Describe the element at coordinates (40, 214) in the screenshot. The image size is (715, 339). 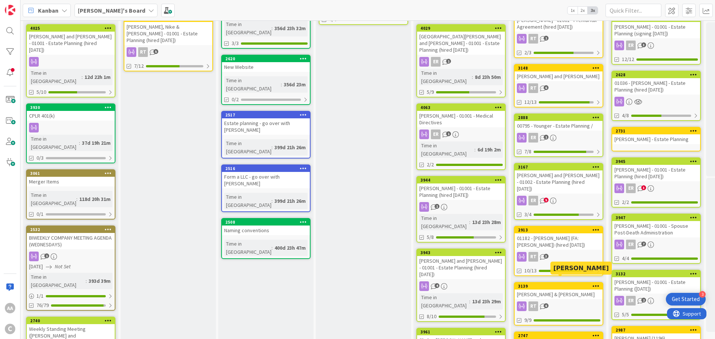
I see `span: 0/1` at that location.